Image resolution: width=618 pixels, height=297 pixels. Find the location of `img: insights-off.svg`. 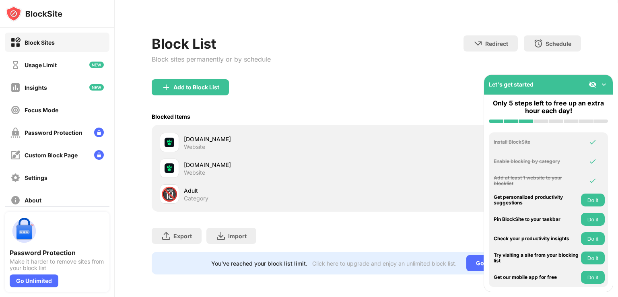

img: insights-off.svg is located at coordinates (15, 87).